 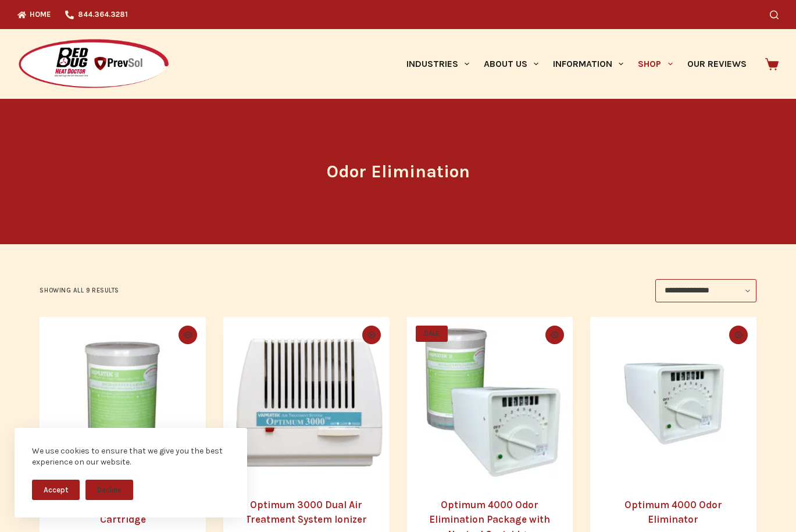 I want to click on div: We use cookies to ensure that we give you the best experience on our website., so click(x=131, y=456).